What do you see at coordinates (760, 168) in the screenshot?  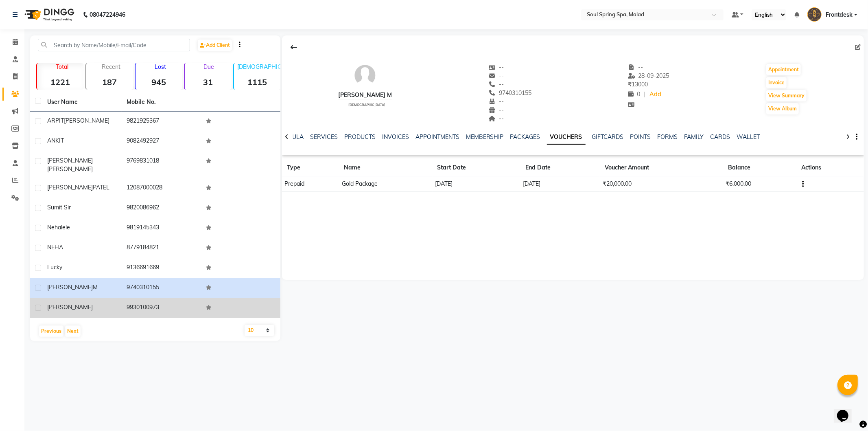 I see `th: Balance` at bounding box center [760, 168].